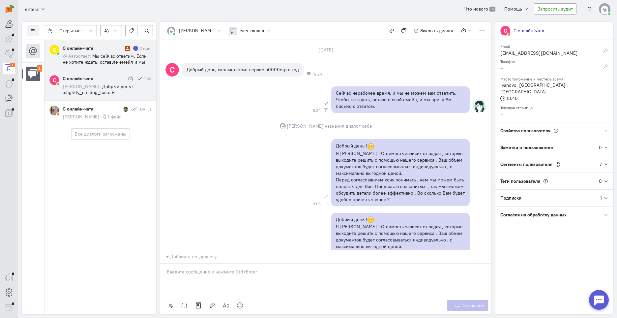  I want to click on div: Автоответ, so click(326, 110).